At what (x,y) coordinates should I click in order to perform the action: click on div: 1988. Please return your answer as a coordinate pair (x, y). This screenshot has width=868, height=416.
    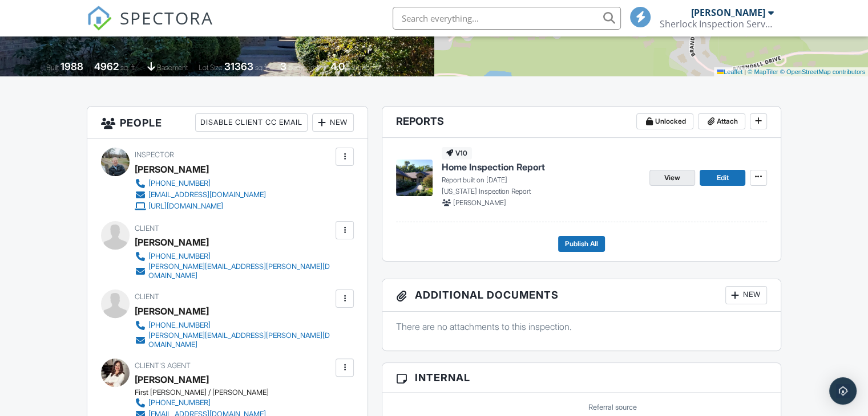
    Looking at the image, I should click on (72, 66).